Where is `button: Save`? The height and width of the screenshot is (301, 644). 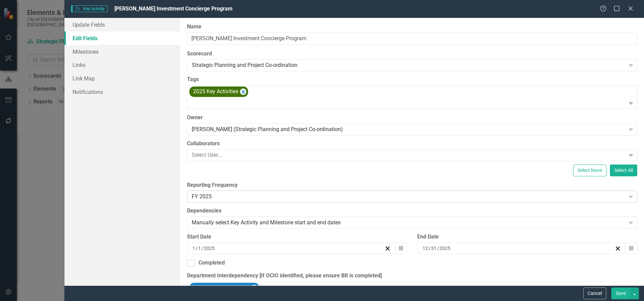
button: Save is located at coordinates (620, 293).